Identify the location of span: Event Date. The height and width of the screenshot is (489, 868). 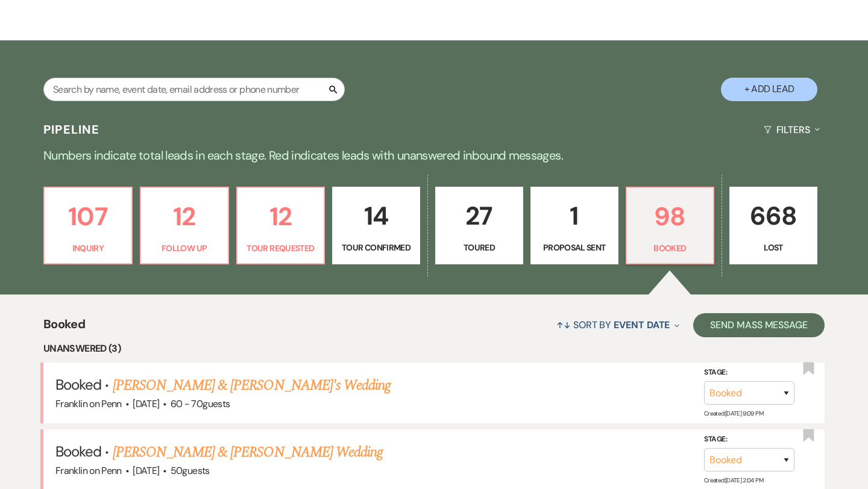
(642, 325).